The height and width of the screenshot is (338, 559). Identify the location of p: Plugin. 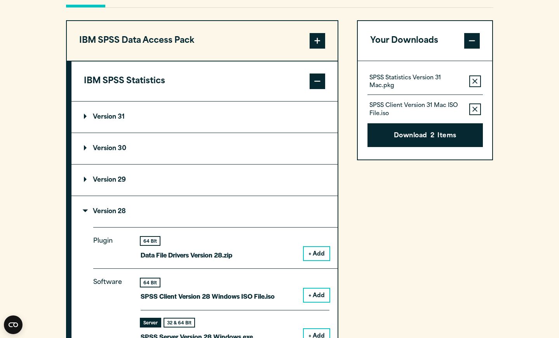
(111, 245).